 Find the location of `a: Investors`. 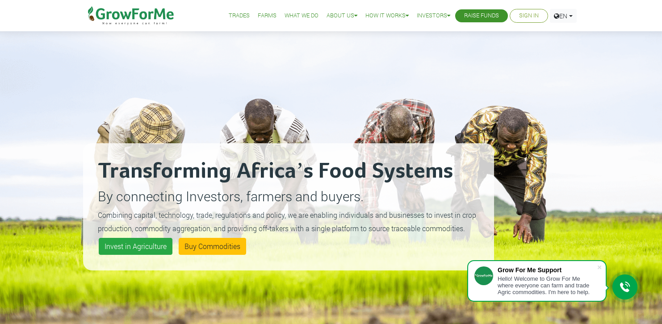

a: Investors is located at coordinates (434, 16).